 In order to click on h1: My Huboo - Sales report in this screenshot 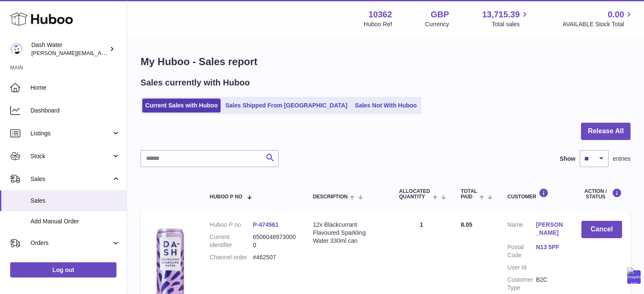, I will do `click(385, 62)`.